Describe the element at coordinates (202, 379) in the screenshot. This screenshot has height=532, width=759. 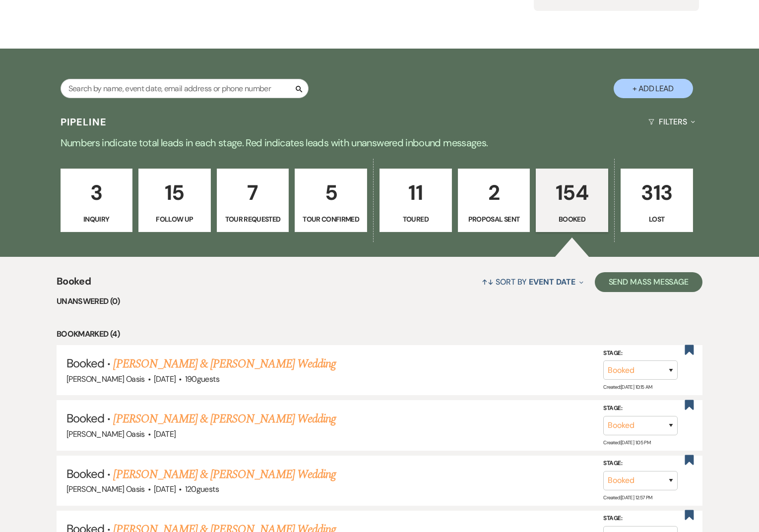
I see `span: 190 guests` at that location.